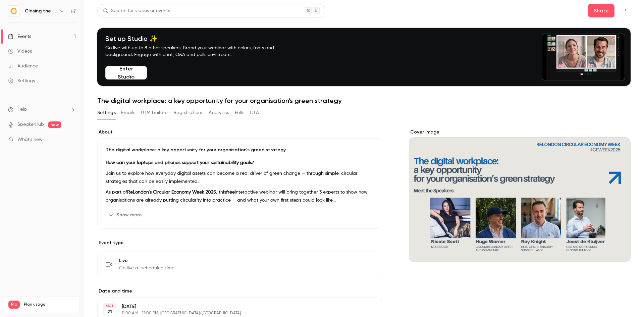 The image size is (644, 317). What do you see at coordinates (20, 52) in the screenshot?
I see `div: Videos` at bounding box center [20, 52].